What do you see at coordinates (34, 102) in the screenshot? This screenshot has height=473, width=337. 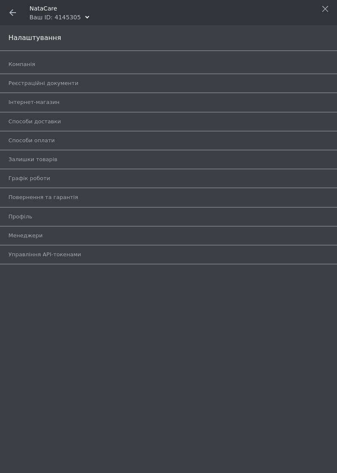 I see `span: Інтернет-магазин` at bounding box center [34, 102].